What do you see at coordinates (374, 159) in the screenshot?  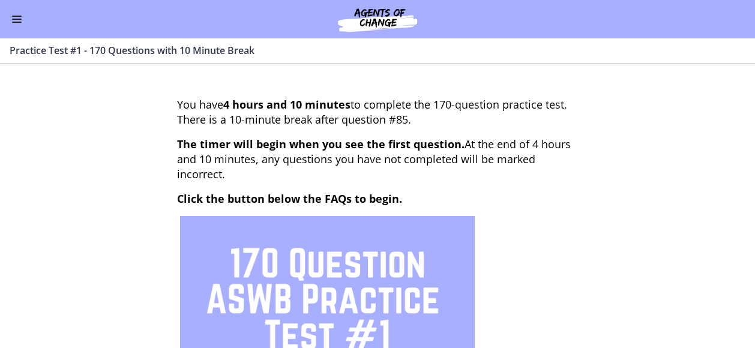 I see `span: At the end of 4 hours and 10 minutes, any questions you have not completed will be marked incorrect.` at bounding box center [374, 159].